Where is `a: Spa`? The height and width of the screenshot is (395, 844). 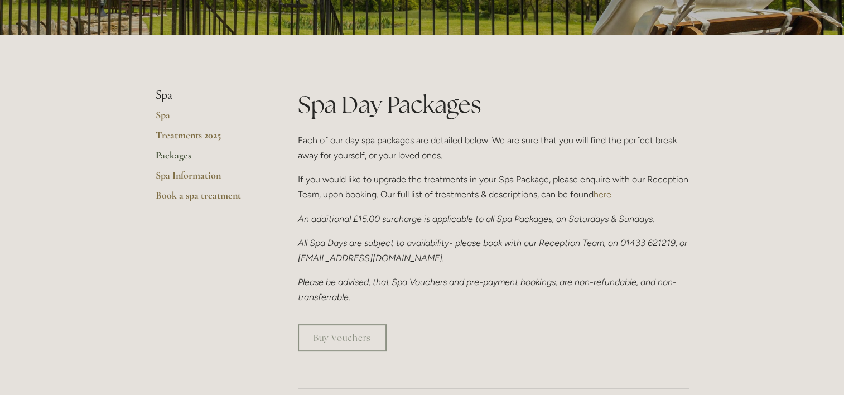
a: Spa is located at coordinates (209, 119).